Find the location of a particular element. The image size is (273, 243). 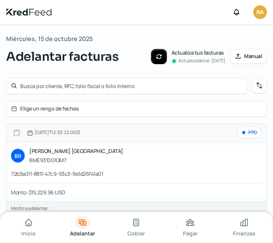

button: Manual is located at coordinates (248, 57).